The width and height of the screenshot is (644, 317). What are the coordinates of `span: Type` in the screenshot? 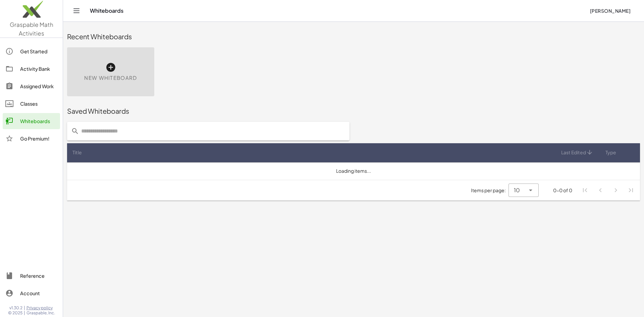 It's located at (611, 152).